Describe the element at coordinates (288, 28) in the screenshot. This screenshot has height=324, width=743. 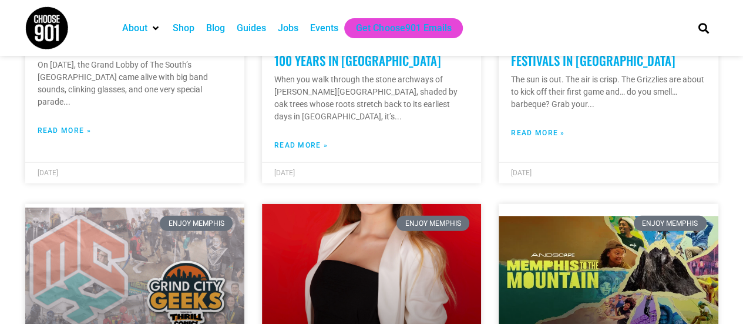
I see `a: Jobs` at that location.